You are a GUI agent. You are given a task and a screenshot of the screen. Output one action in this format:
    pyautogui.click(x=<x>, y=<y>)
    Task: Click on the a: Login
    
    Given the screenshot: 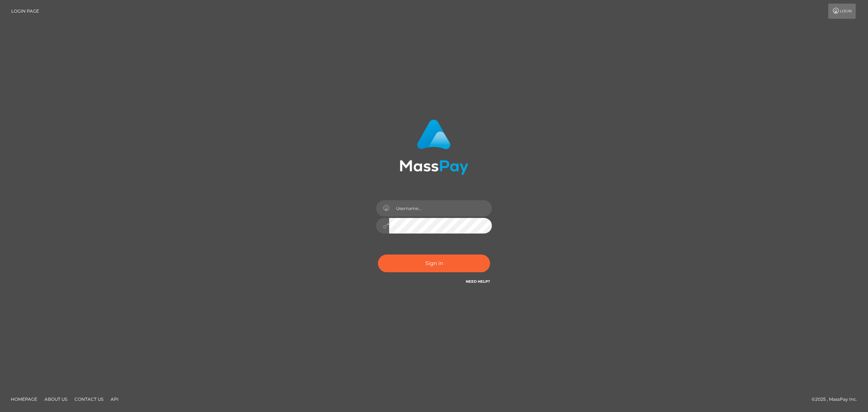 What is the action you would take?
    pyautogui.click(x=842, y=11)
    